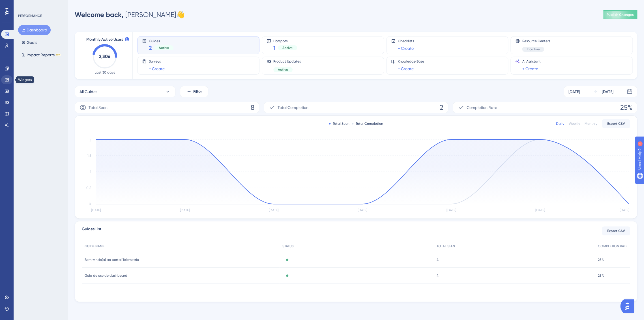  What do you see at coordinates (99, 15) in the screenshot?
I see `span: Welcome back,` at bounding box center [99, 15].